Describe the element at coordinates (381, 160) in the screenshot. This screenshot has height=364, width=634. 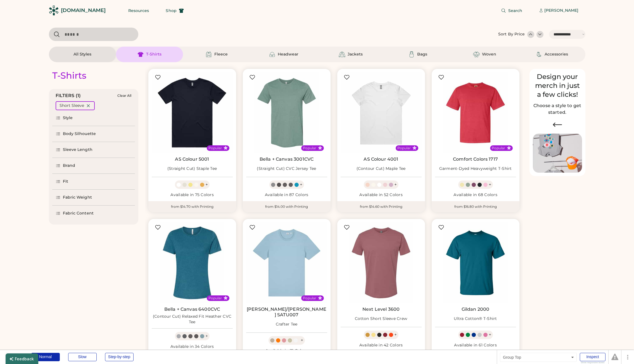
I see `a: AS Colour 4001` at that location.